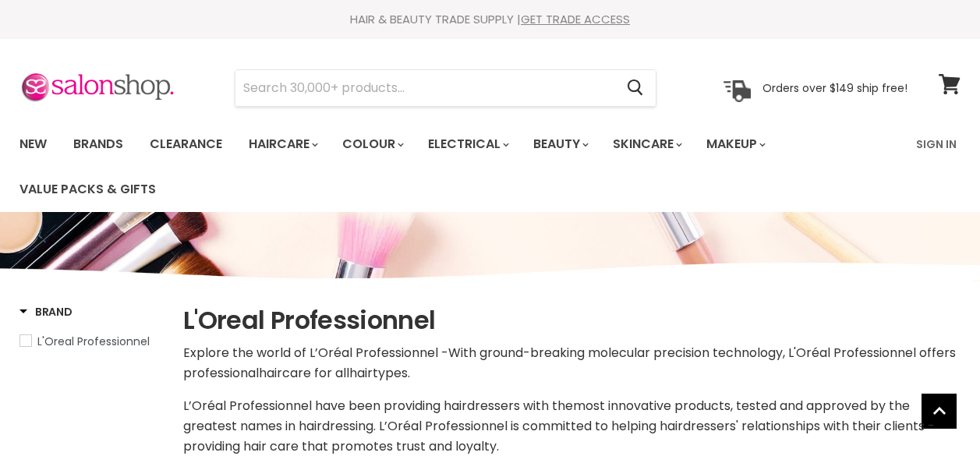 The width and height of the screenshot is (980, 463). Describe the element at coordinates (46, 312) in the screenshot. I see `h3: Brand` at that location.